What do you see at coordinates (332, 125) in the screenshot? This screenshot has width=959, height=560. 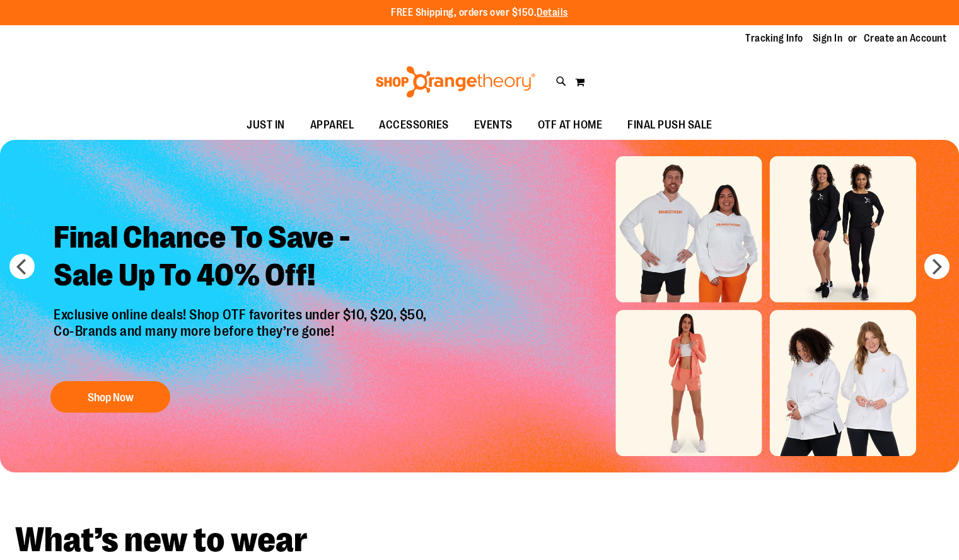 I see `span: APPAREL` at bounding box center [332, 125].